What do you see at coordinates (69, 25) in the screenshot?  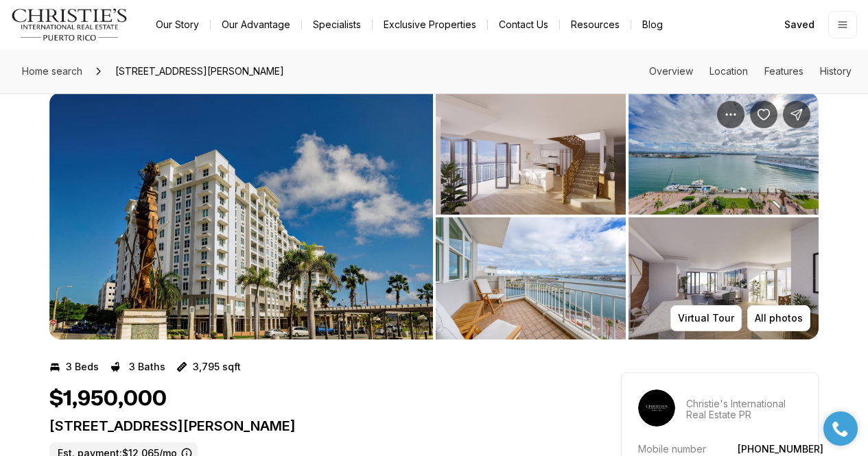 I see `img: logo` at bounding box center [69, 25].